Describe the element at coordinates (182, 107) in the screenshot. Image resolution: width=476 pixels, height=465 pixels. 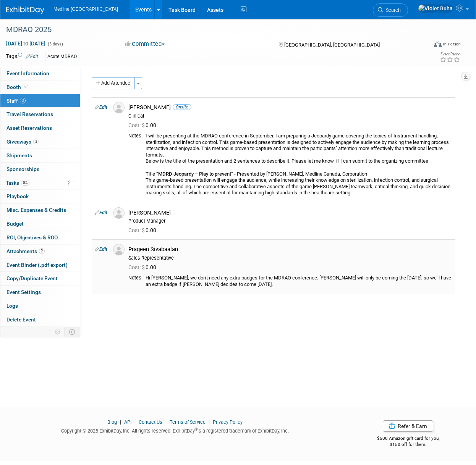
I see `span: Onsite` at that location.